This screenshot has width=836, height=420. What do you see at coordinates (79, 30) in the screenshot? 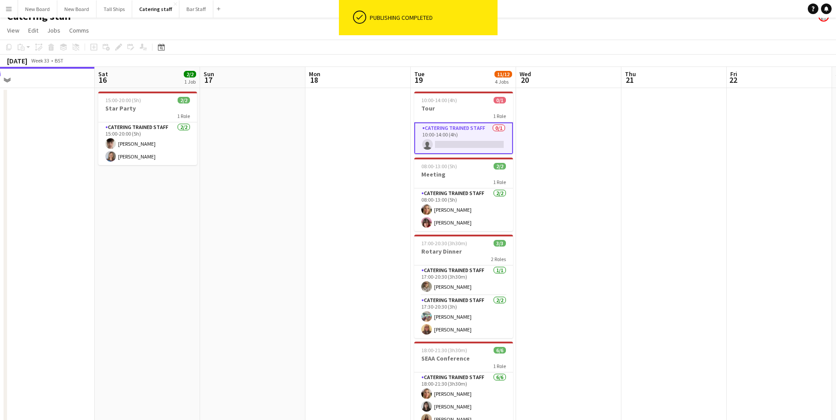
I see `span: Comms` at bounding box center [79, 30].